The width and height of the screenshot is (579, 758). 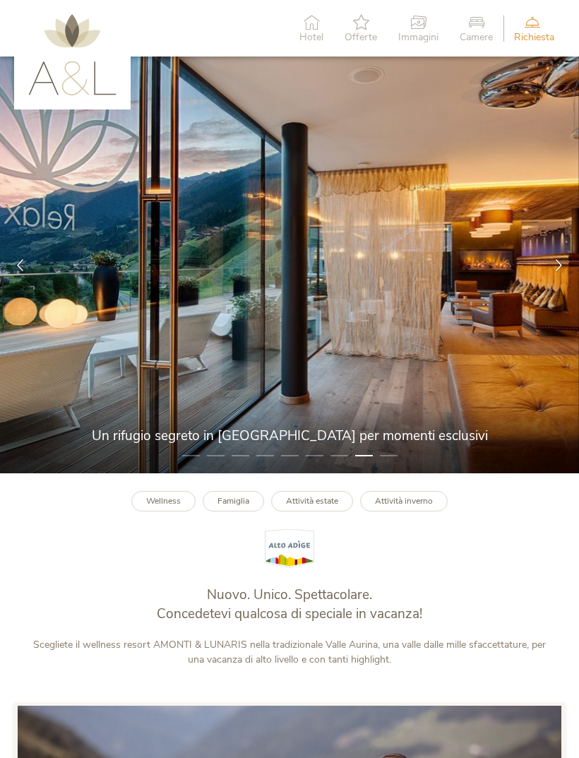 What do you see at coordinates (289, 652) in the screenshot?
I see `p: Scegliete il wellness resort AMONTI & LUNARIS nella tradizionale Valle Aurina, una valle dalle mi...` at bounding box center [289, 652].